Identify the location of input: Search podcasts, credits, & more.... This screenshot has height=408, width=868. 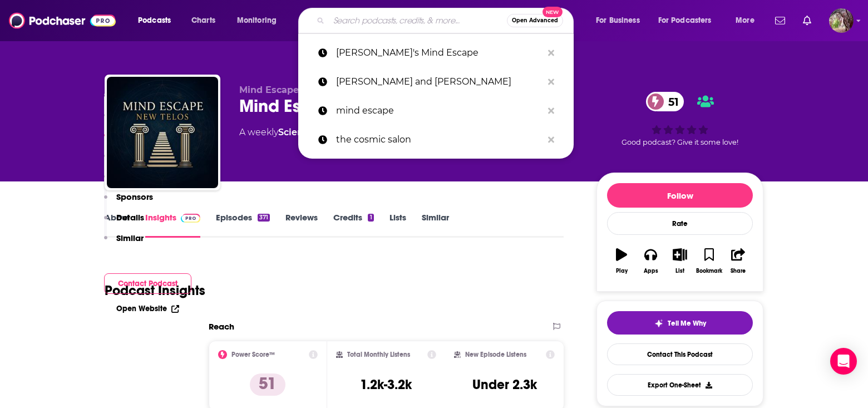
(418, 21).